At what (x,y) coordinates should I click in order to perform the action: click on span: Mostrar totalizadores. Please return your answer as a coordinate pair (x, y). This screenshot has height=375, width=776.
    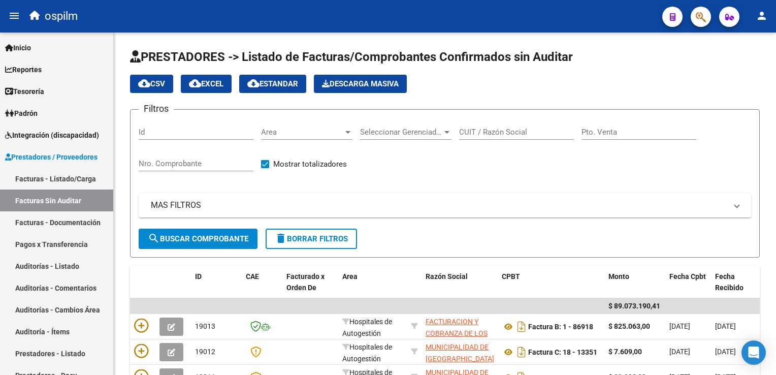
    Looking at the image, I should click on (310, 164).